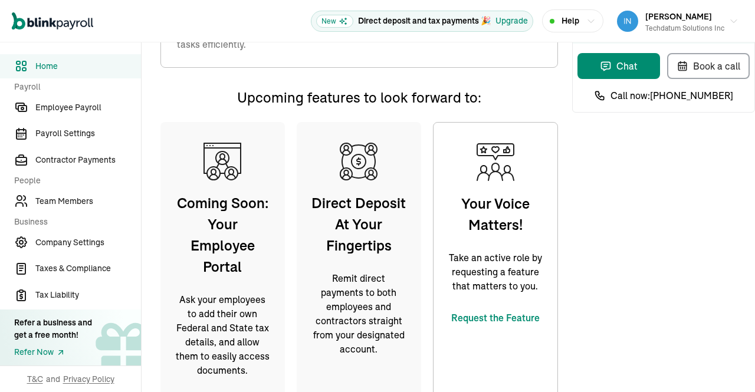  I want to click on span: Your Voice Matters!, so click(495, 214).